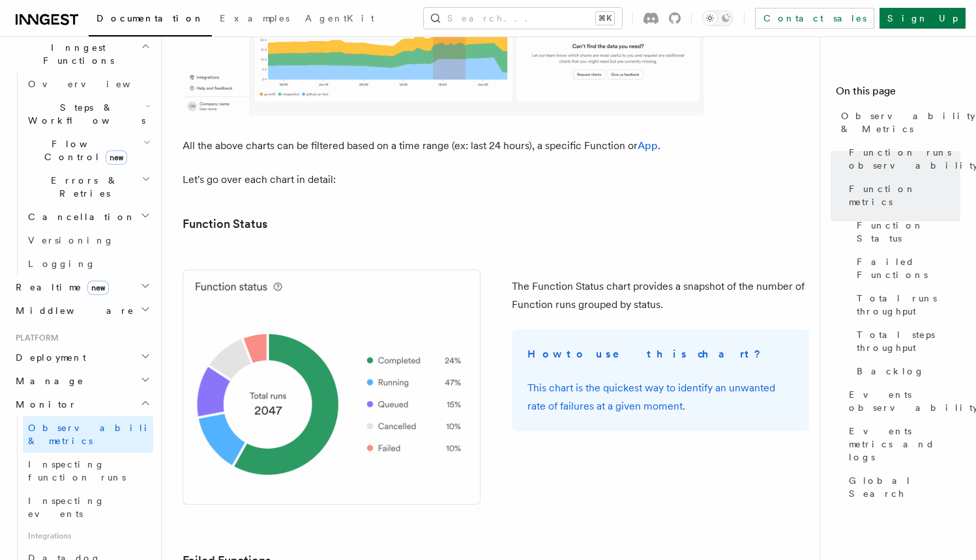 This screenshot has width=976, height=560. What do you see at coordinates (905, 305) in the screenshot?
I see `a: Total runs throughput` at bounding box center [905, 305].